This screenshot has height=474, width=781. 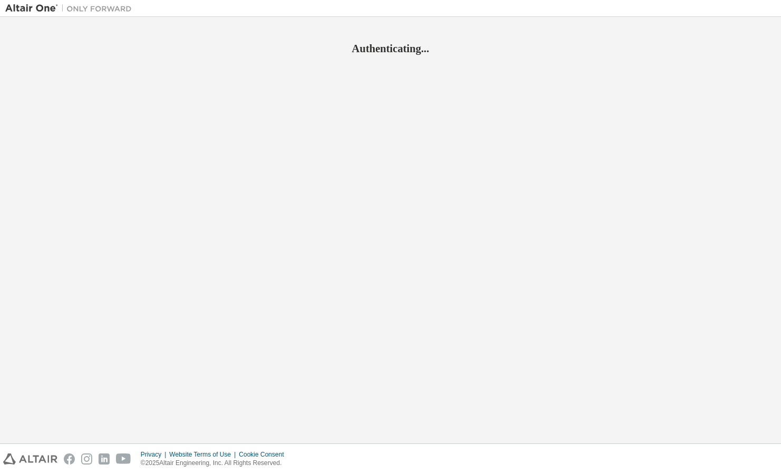 I want to click on img: linkedin.svg, so click(x=104, y=458).